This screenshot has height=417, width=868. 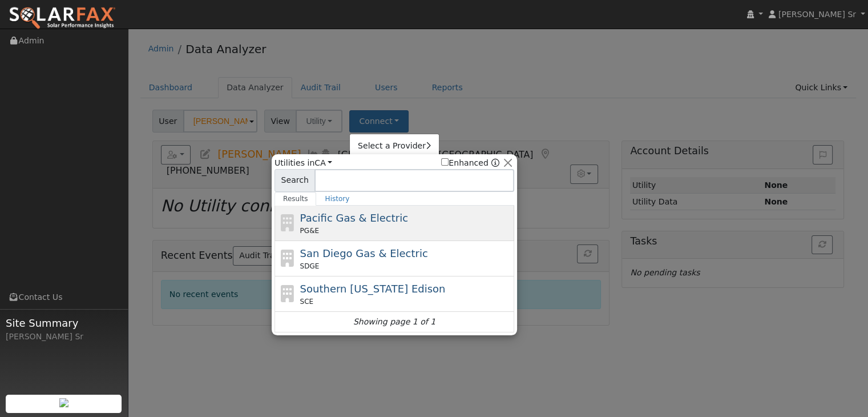 I want to click on span: SCE, so click(x=307, y=302).